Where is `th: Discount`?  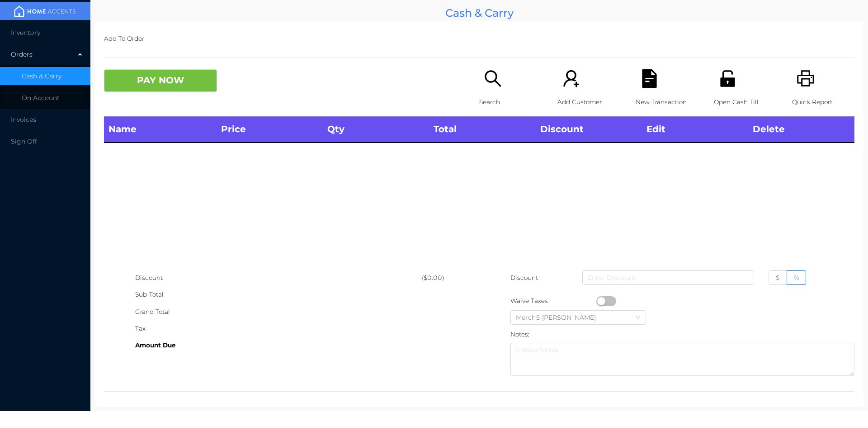 th: Discount is located at coordinates (589, 129).